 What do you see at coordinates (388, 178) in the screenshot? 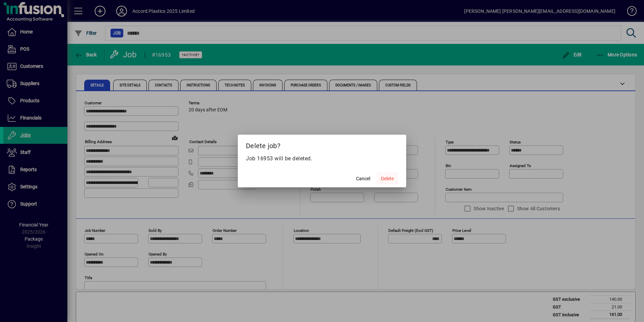
I see `button: Delete` at bounding box center [388, 178].